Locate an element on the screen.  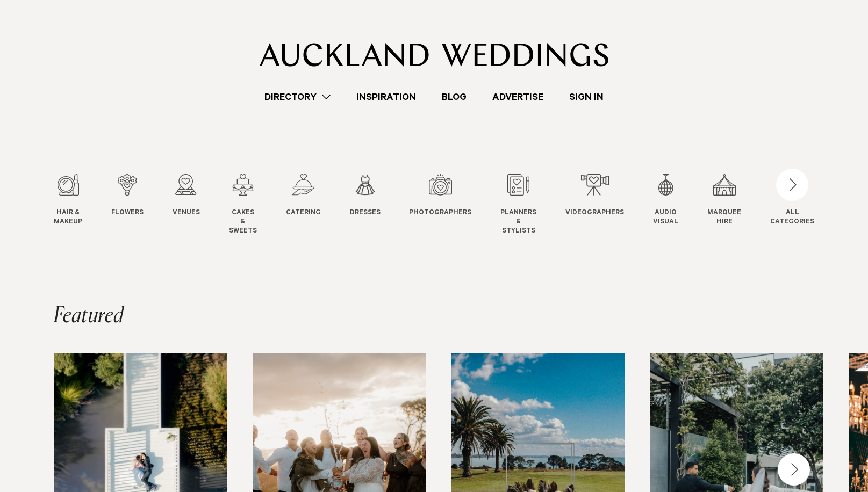
swiper-slide: 9 / 12 is located at coordinates (606, 204).